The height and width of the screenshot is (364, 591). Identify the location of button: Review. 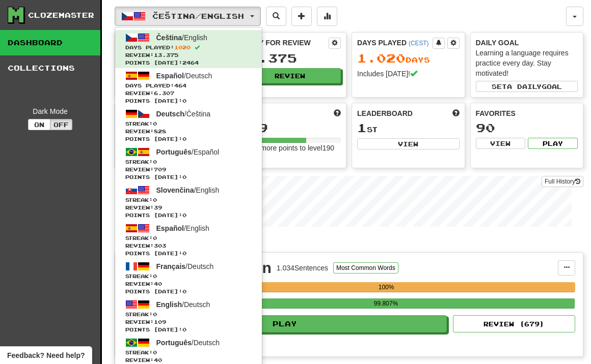
(290, 76).